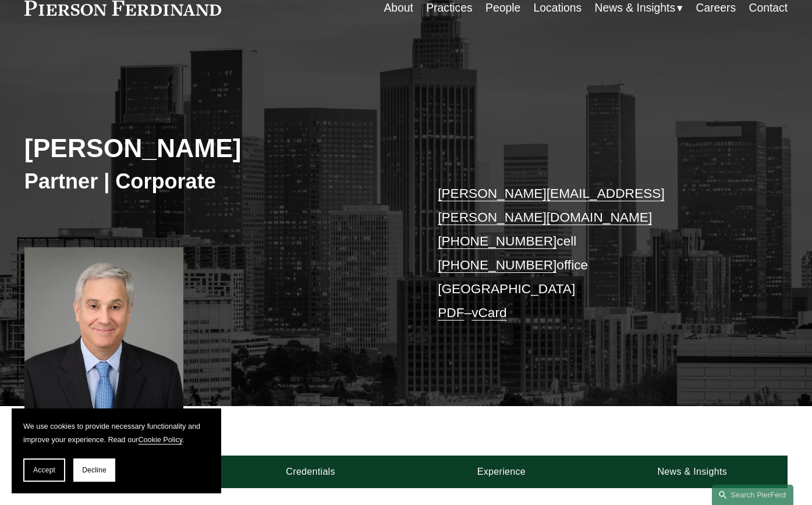  What do you see at coordinates (44, 470) in the screenshot?
I see `span: Accept` at bounding box center [44, 470].